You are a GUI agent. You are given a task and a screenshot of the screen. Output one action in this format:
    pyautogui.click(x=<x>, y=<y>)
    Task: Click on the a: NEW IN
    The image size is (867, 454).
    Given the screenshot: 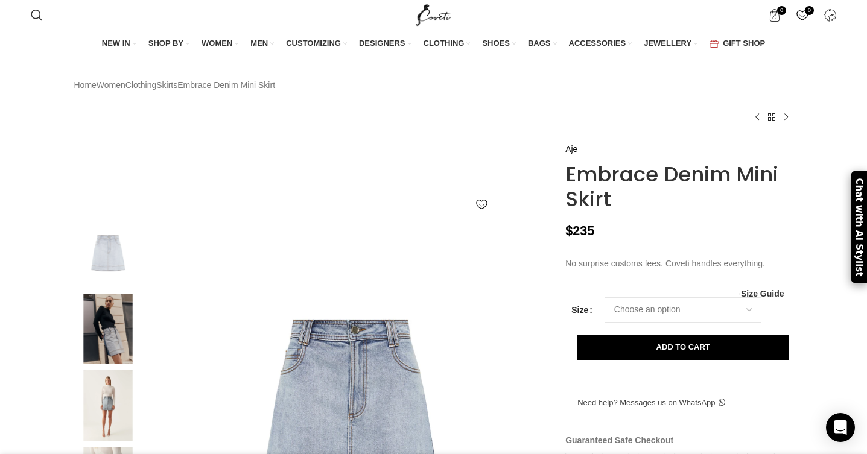 What is the action you would take?
    pyautogui.click(x=119, y=44)
    